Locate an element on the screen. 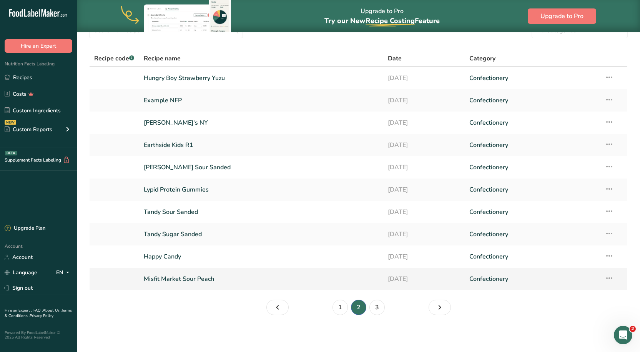 The image size is (640, 352). a: Tandy Sour Sanded is located at coordinates (261, 212).